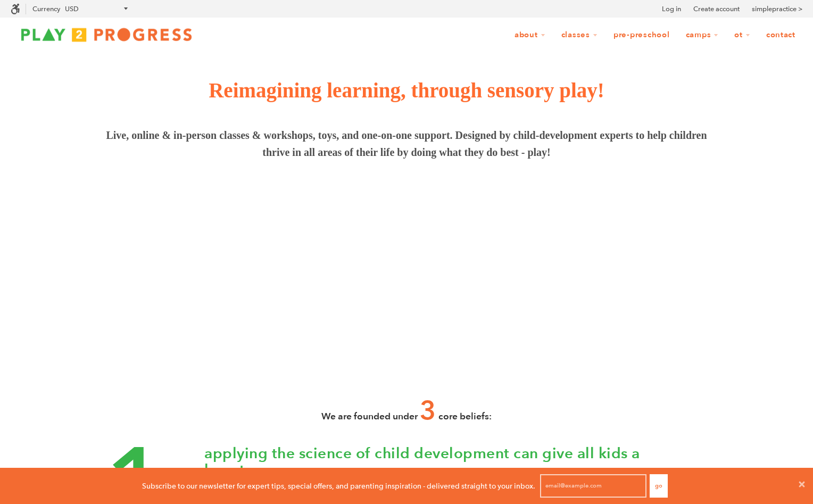 This screenshot has width=813, height=504. I want to click on h3: We are founded under core beliefs:, so click(407, 411).